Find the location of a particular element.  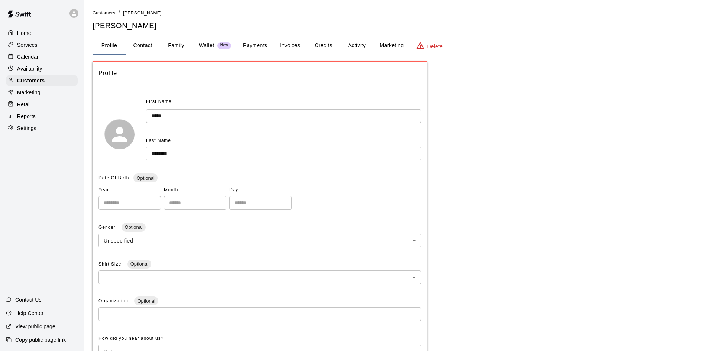

div: Reports is located at coordinates (42, 116).